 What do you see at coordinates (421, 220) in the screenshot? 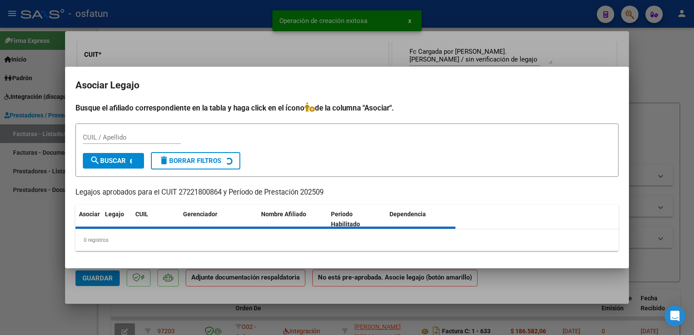
I see `datatable-header-cell: Dependencia` at bounding box center [421, 220].